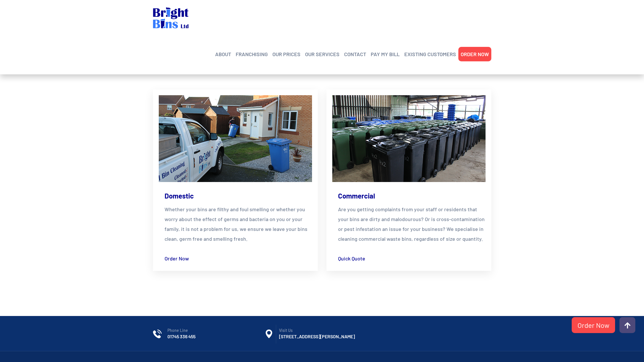  I want to click on a: OUR PRICES, so click(286, 54).